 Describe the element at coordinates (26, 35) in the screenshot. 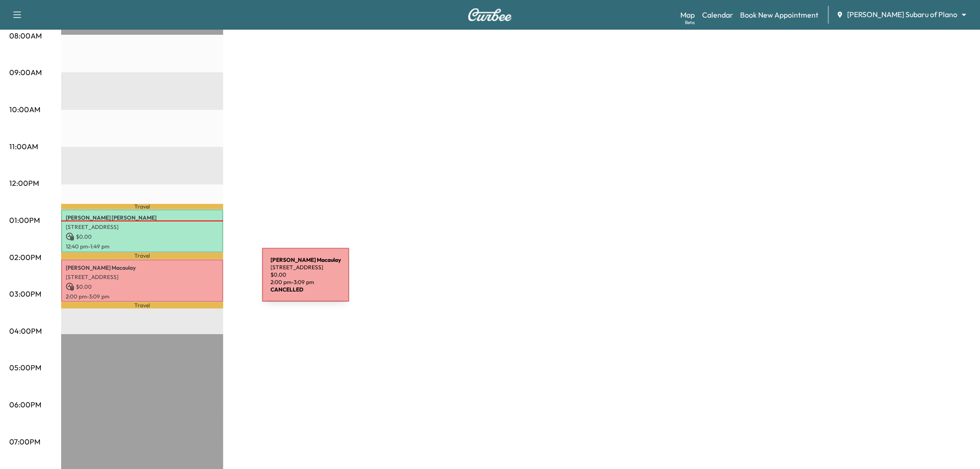

I see `p: 08:00AM` at that location.